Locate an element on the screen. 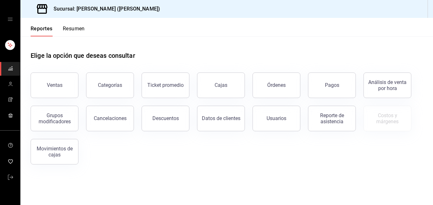 Image resolution: width=433 pixels, height=205 pixels. button: Ventas is located at coordinates (55, 85).